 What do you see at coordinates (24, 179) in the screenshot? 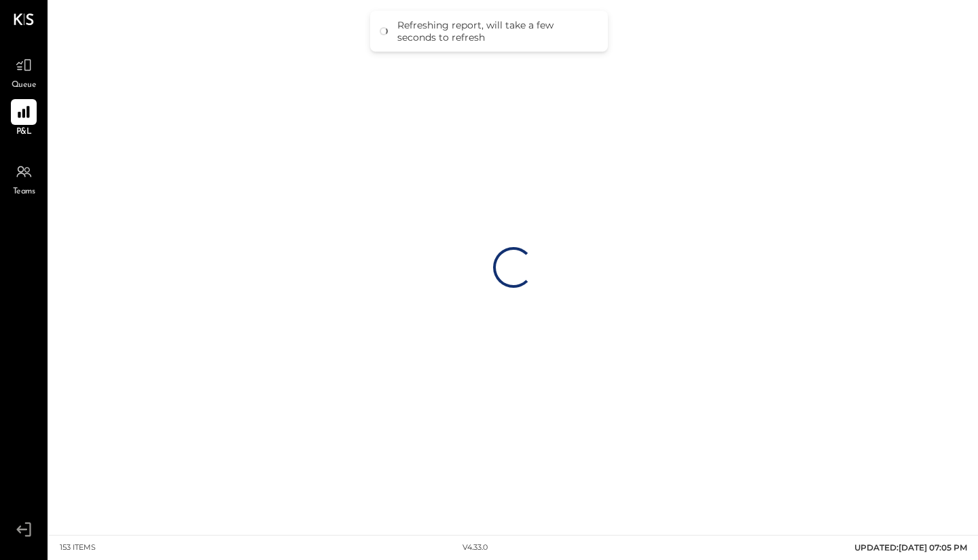
I see `a: Teams` at bounding box center [24, 179].